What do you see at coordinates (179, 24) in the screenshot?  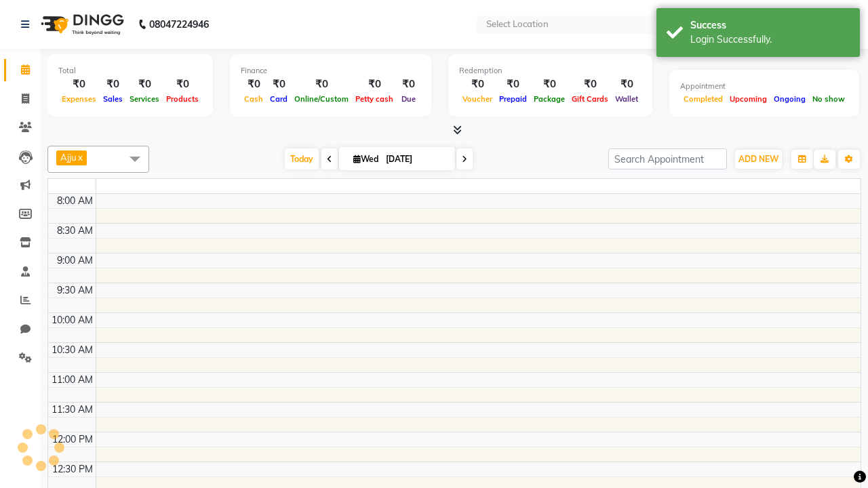 I see `b: 08047224946` at bounding box center [179, 24].